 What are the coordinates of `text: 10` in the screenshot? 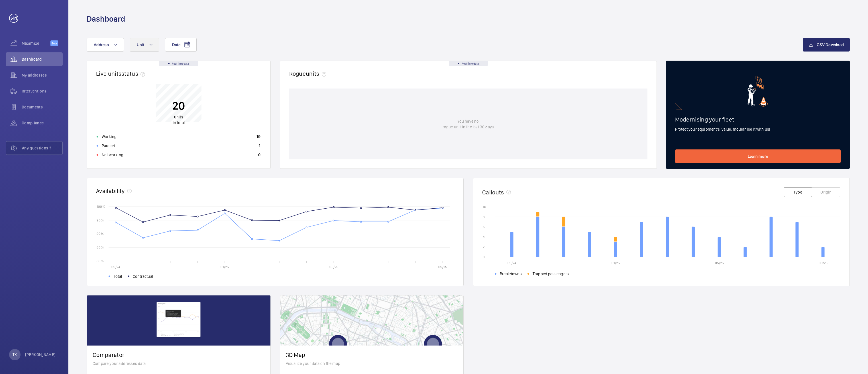 It's located at (484, 207).